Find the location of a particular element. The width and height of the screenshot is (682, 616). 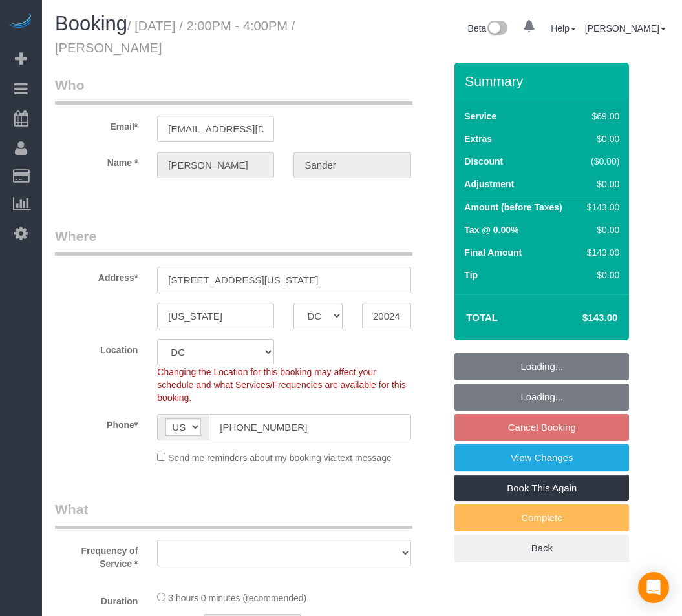

legend: Who is located at coordinates (234, 89).